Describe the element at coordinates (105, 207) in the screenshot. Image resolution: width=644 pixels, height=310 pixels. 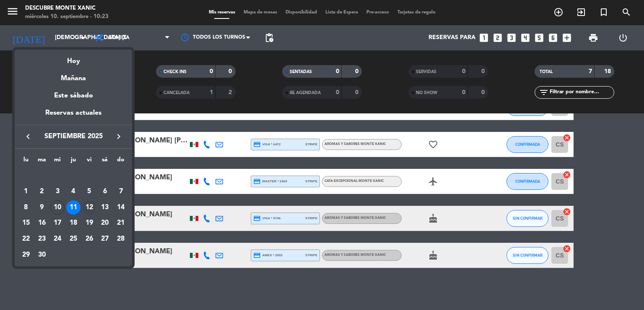
I see `div: 13` at that location.